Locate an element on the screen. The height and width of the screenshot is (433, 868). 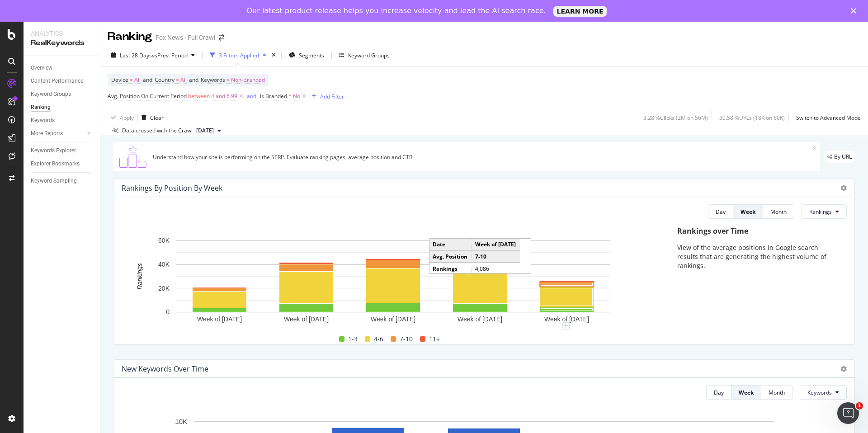
div: times is located at coordinates (274, 55).